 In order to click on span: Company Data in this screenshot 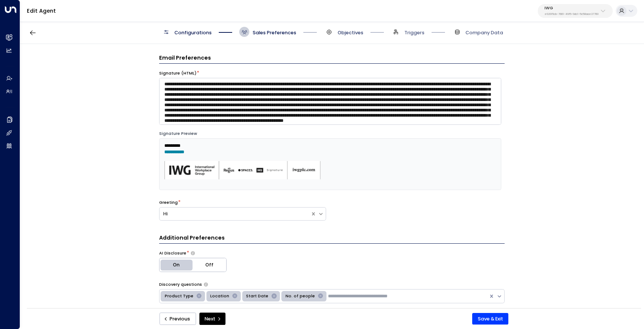, I will do `click(484, 33)`.